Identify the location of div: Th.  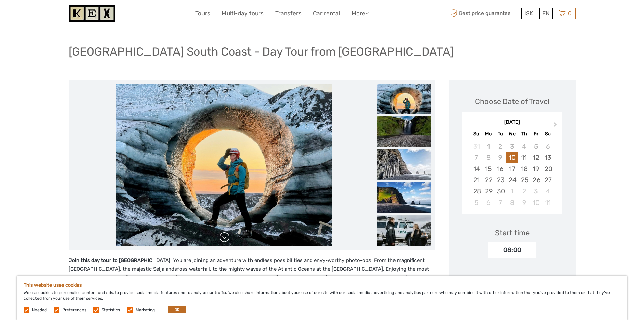
(524, 134).